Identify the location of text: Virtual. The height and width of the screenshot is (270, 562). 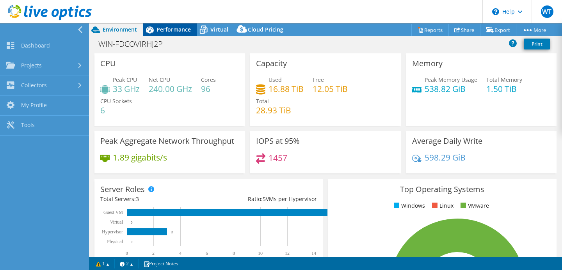
(117, 222).